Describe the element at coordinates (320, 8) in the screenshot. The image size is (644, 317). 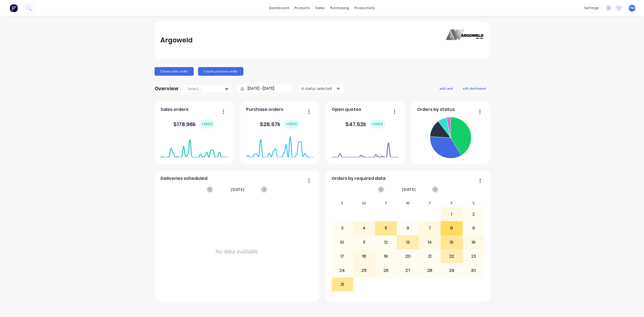
I see `div: sales` at that location.